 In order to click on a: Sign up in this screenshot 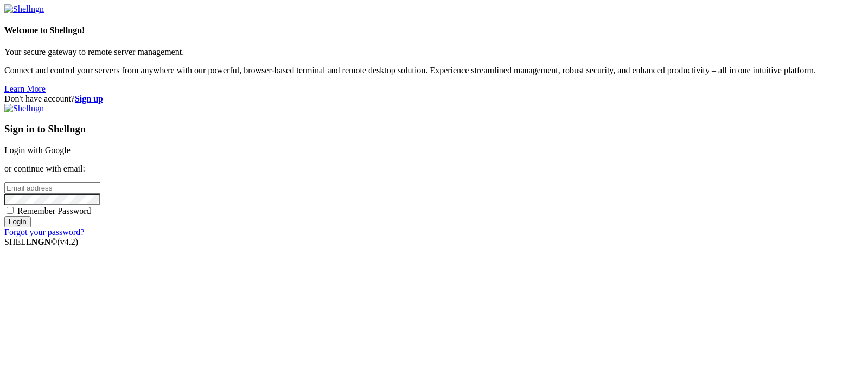, I will do `click(89, 98)`.